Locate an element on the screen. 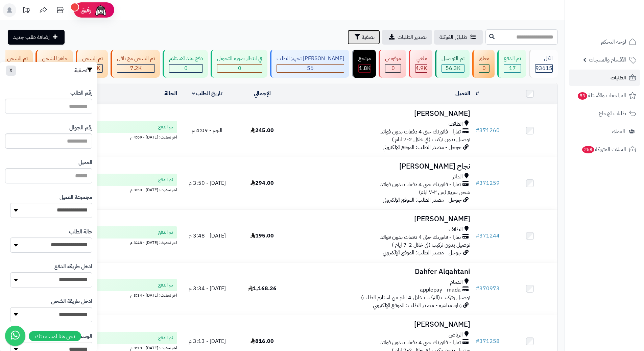 Image resolution: width=644 pixels, height=351 pixels. div: دفع عند الاستلام is located at coordinates (186, 58).